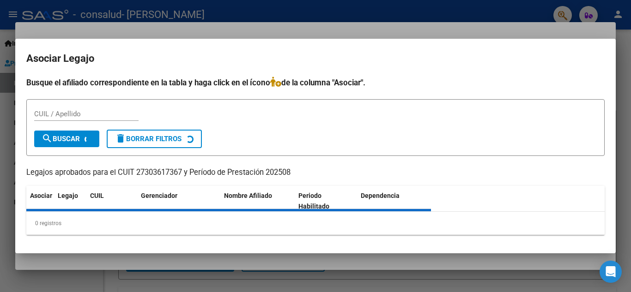 The image size is (631, 292). Describe the element at coordinates (610, 272) in the screenshot. I see `div: Open Intercom Messenger` at that location.